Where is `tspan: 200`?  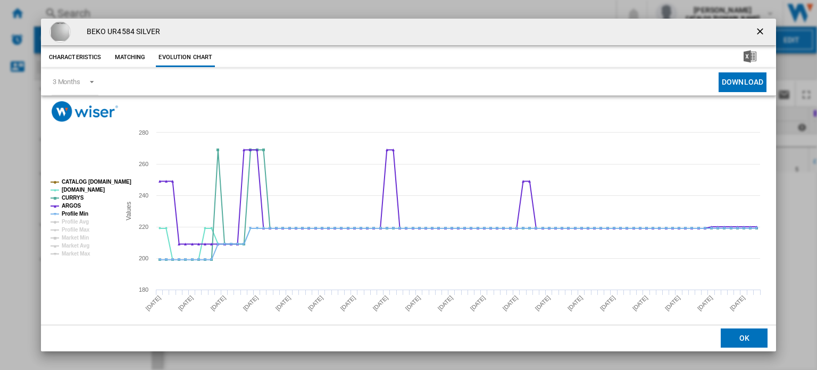 tspan: 200 is located at coordinates (144, 258).